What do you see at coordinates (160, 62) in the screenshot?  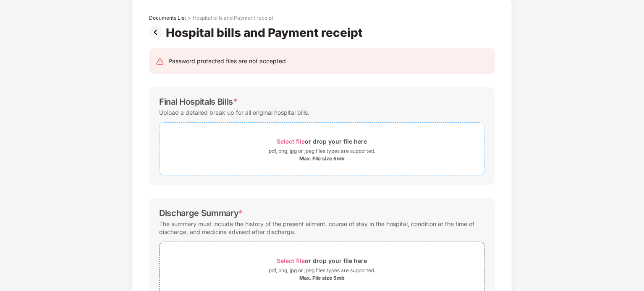 I see `img: svg+xml;base64,PHN2ZyB4bWxucz0iaHR0cDovL3d3dy53My5vcmcvMjAwMC9zdmciIHdpZHRoPSIyNCIgaGVpZ2h0PSIyNC...` at bounding box center [160, 62].